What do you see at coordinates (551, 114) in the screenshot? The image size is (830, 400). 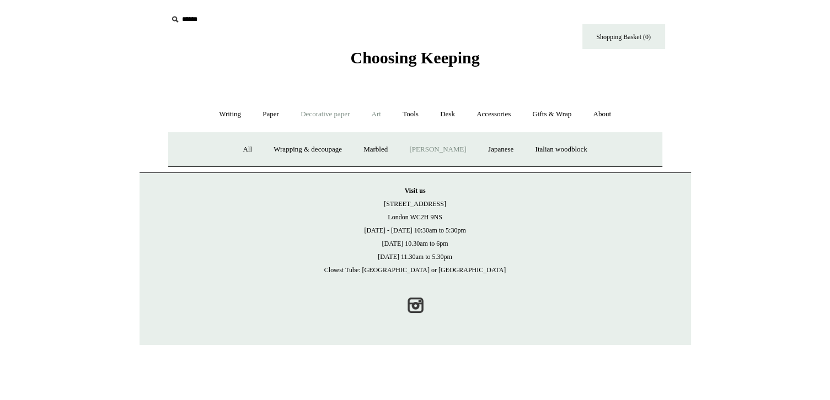 I see `a: Gifts & Wrap` at bounding box center [551, 114].